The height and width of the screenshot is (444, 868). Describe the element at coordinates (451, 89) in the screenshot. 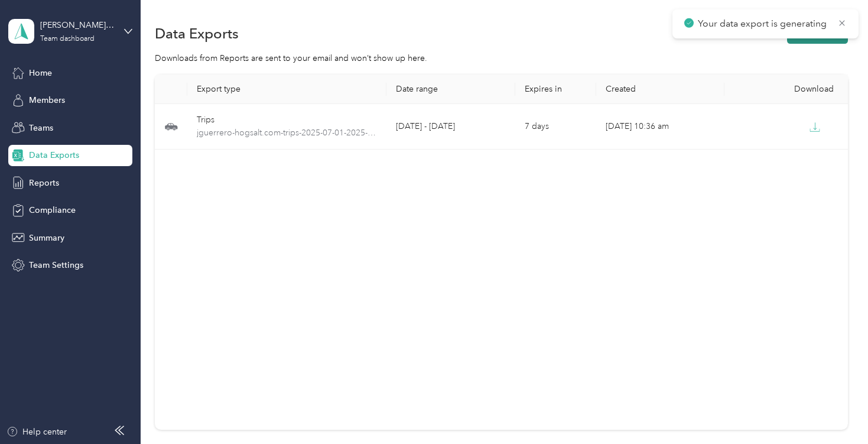

I see `th: Date range` at that location.